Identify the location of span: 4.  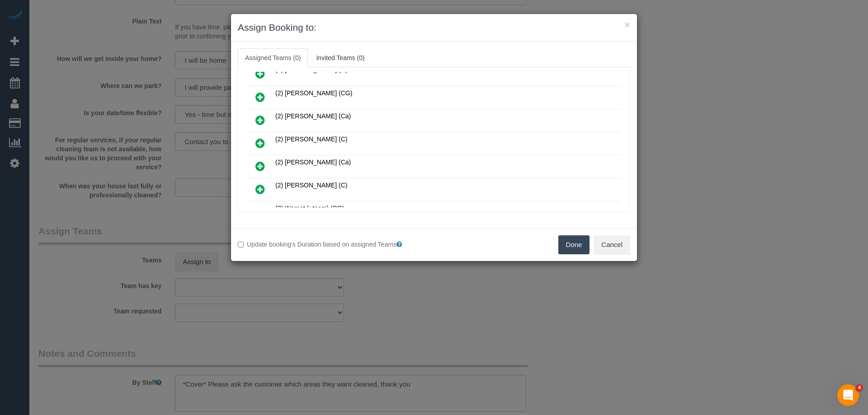
(860, 388).